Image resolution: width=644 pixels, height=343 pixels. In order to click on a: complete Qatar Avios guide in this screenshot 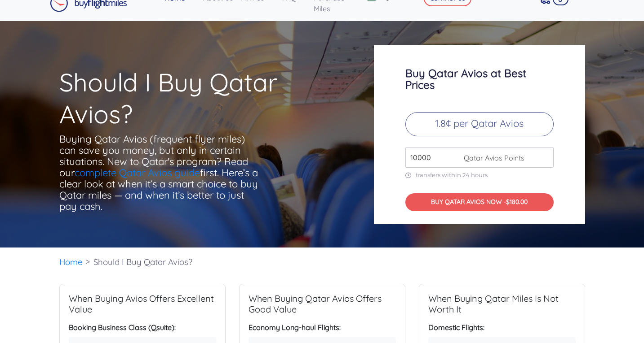, I will do `click(137, 173)`.